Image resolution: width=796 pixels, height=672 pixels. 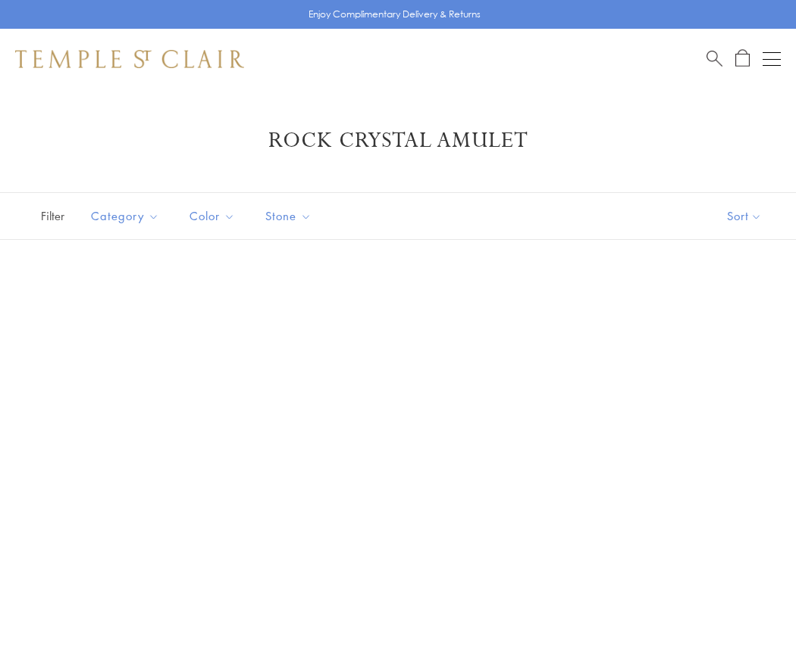 I want to click on span: Stone, so click(x=290, y=216).